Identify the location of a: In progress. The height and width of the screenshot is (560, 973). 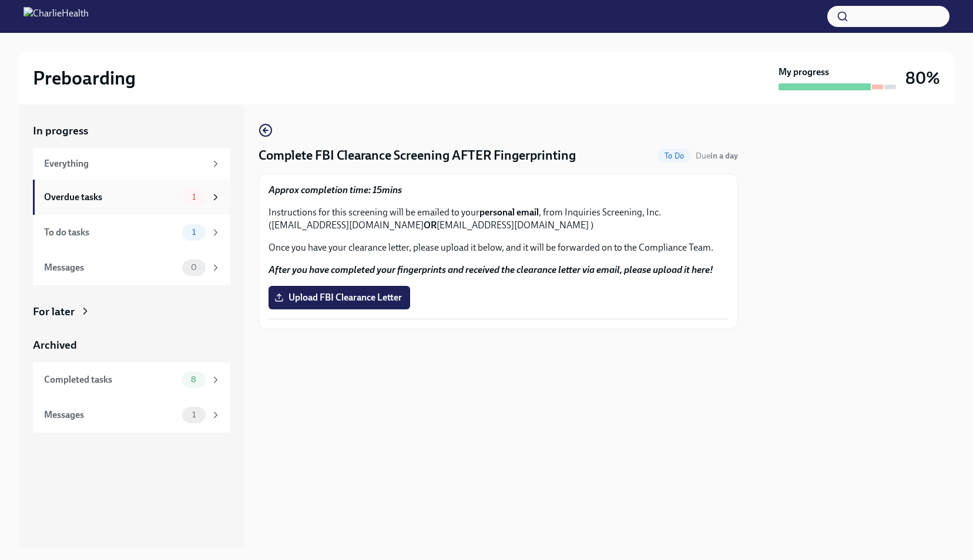
(132, 131).